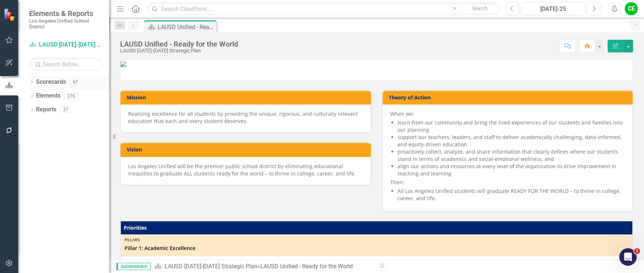  Describe the element at coordinates (51, 82) in the screenshot. I see `a: Scorecards` at that location.